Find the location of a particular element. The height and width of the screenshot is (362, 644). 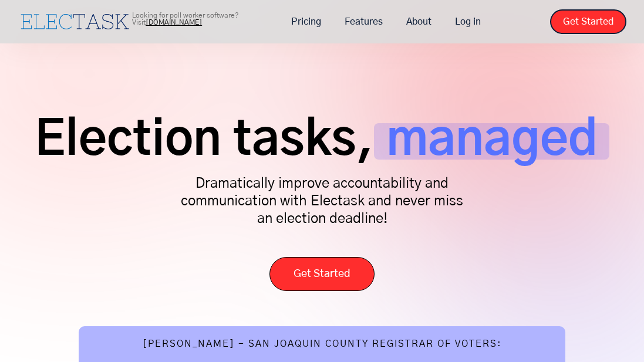

a: Log in is located at coordinates (468, 21).